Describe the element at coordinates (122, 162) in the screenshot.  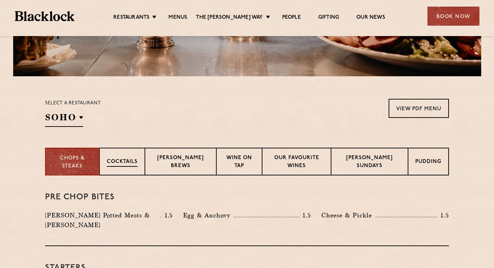
I see `p: Cocktails` at that location.